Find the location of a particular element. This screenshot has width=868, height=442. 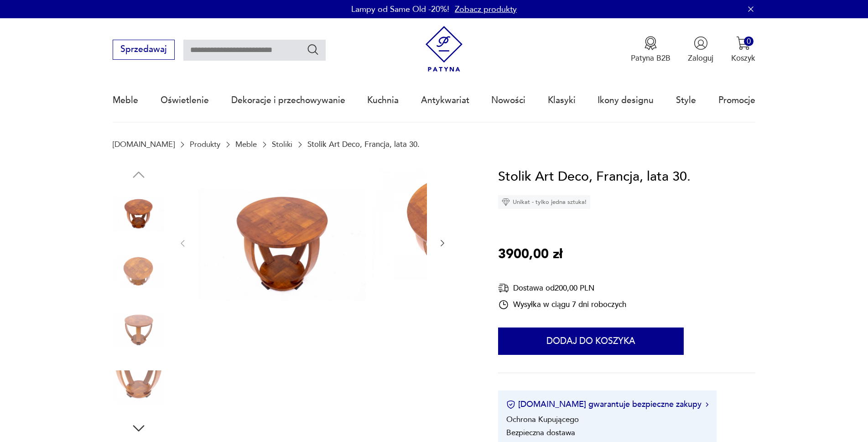

img: Ikona strzałki w prawo is located at coordinates (707, 405).